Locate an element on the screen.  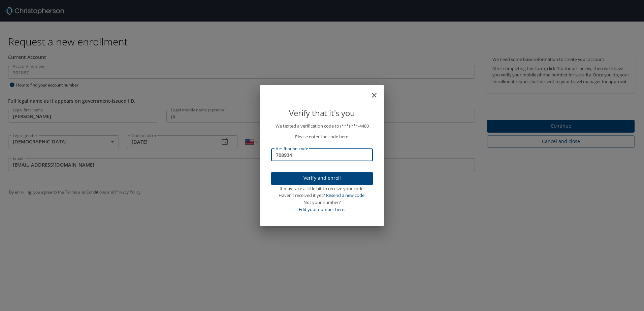
div: It may take a little bit to receive your code. is located at coordinates (322, 188).